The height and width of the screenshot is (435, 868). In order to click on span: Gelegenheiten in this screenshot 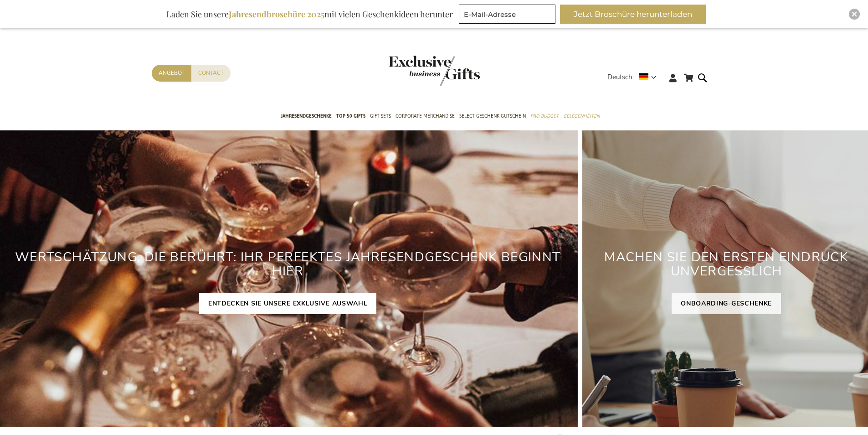, I will do `click(581, 116)`.